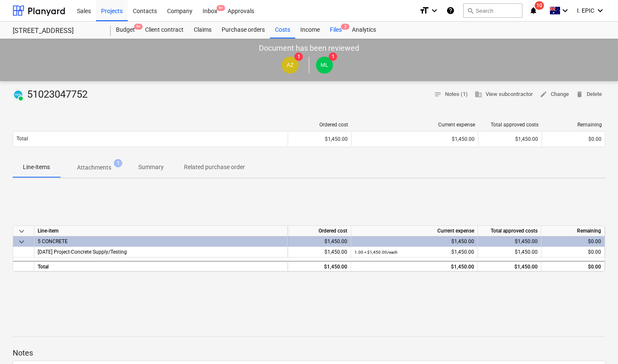  Describe the element at coordinates (589, 95) in the screenshot. I see `button: Delete` at that location.